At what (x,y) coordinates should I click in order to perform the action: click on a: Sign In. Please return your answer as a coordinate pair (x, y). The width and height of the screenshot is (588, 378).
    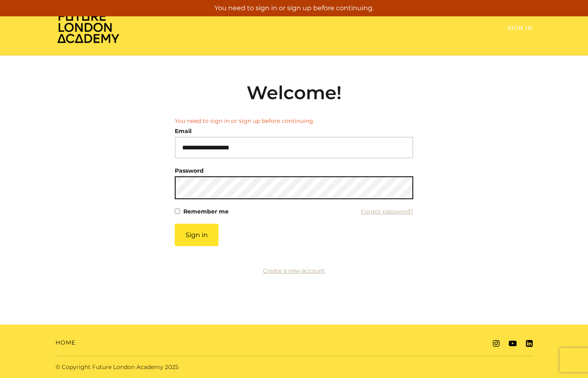
    Looking at the image, I should click on (520, 28).